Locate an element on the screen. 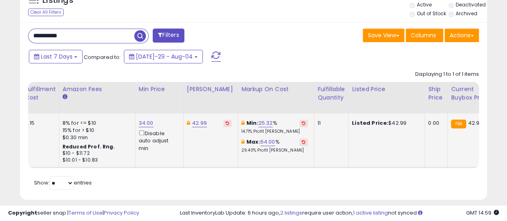  strong: Copyright is located at coordinates (22, 212).